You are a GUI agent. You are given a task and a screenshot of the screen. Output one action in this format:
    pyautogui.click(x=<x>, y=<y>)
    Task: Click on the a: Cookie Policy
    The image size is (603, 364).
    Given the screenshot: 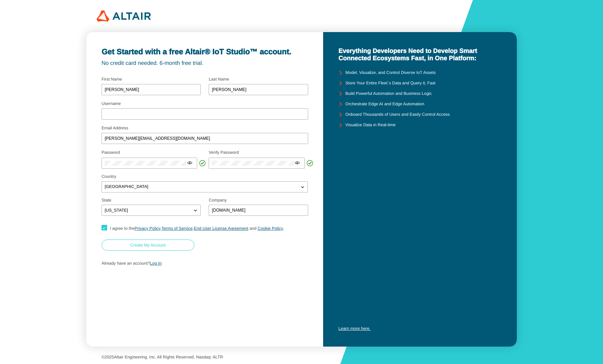 What is the action you would take?
    pyautogui.click(x=270, y=229)
    